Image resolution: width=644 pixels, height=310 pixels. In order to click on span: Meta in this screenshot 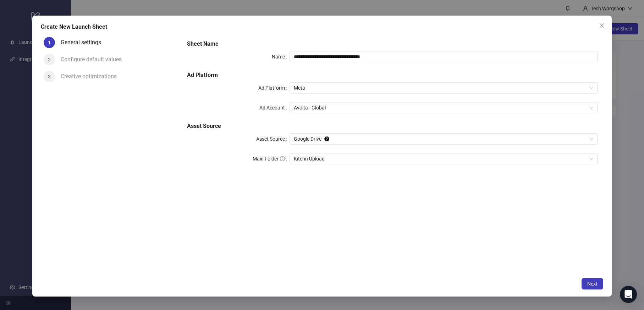, I will do `click(444, 88)`.